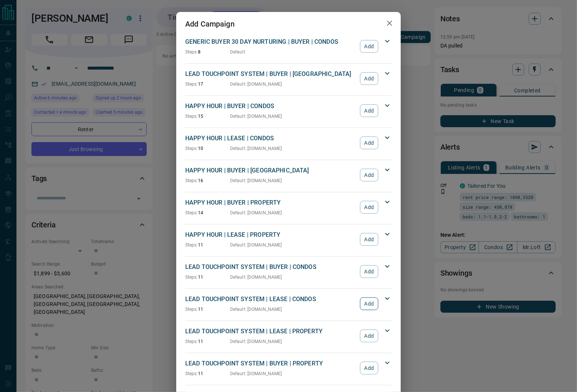 The width and height of the screenshot is (577, 392). What do you see at coordinates (208, 148) in the screenshot?
I see `p: 10` at bounding box center [208, 148].